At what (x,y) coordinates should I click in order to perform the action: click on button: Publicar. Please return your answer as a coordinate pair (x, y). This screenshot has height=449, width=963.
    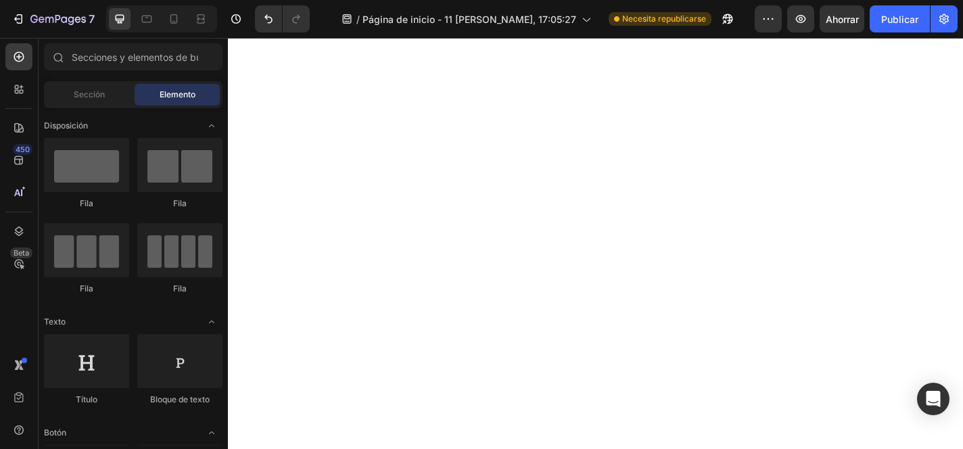
    Looking at the image, I should click on (900, 19).